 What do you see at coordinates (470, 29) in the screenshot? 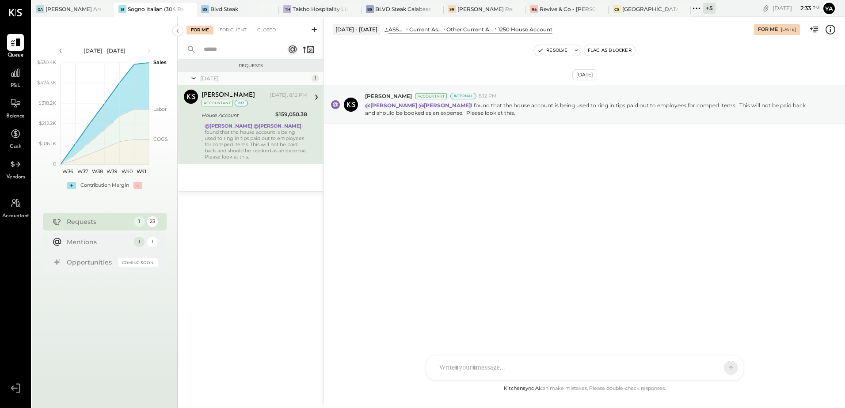
I see `div: Other Current Assets` at bounding box center [470, 29].